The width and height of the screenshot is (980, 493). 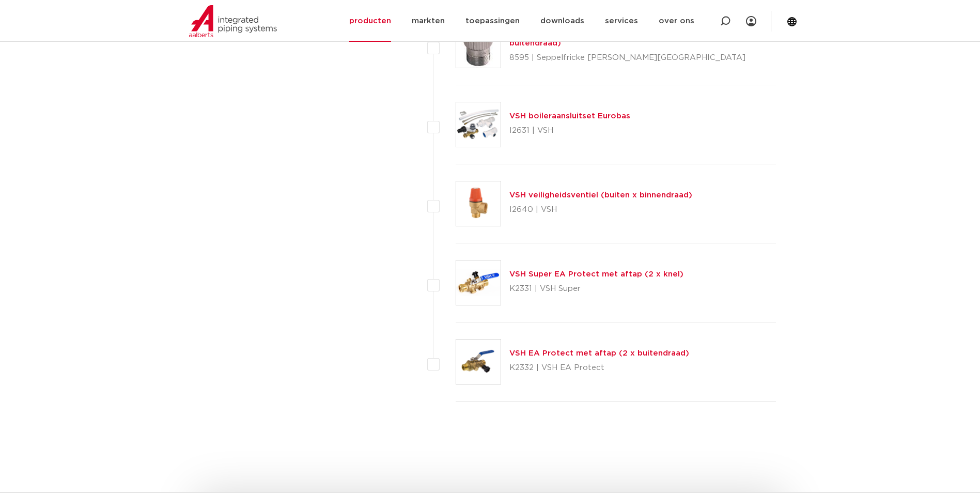 What do you see at coordinates (601, 195) in the screenshot?
I see `a: VSH veiligheidsventiel (buiten x binnendraad)` at bounding box center [601, 195].